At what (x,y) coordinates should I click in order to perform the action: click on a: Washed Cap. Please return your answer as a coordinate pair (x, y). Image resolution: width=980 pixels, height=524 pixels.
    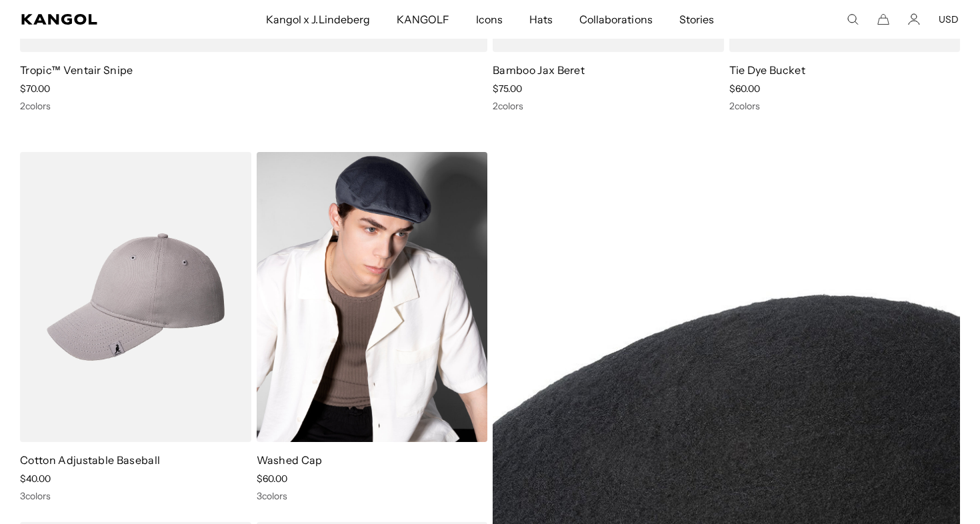
    Looking at the image, I should click on (289, 460).